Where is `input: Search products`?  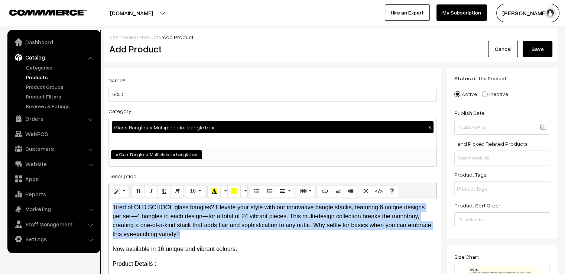
input: Search products is located at coordinates (502, 158).